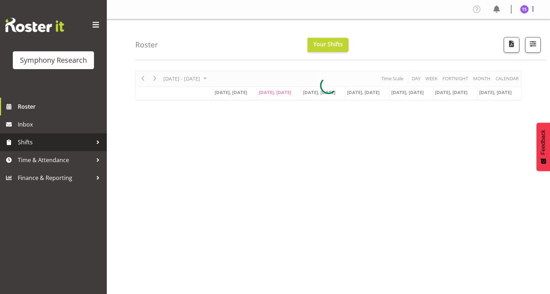  I want to click on span: Your Shifts, so click(328, 44).